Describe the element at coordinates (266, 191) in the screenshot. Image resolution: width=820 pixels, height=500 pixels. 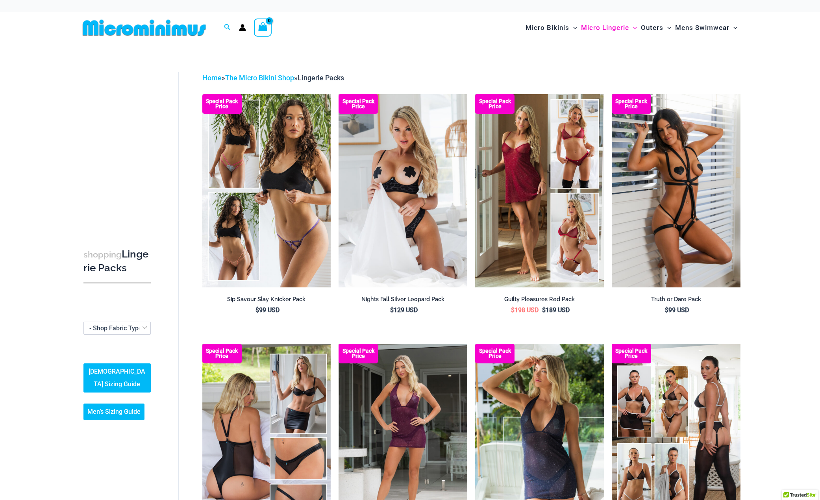
I see `img: Collection Pack (9)` at that location.